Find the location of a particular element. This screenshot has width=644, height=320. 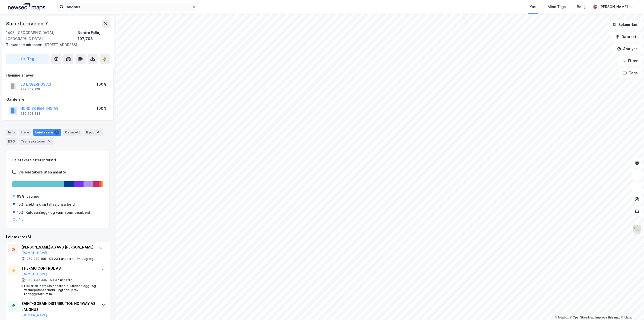

div: Datasett is located at coordinates (72, 132).